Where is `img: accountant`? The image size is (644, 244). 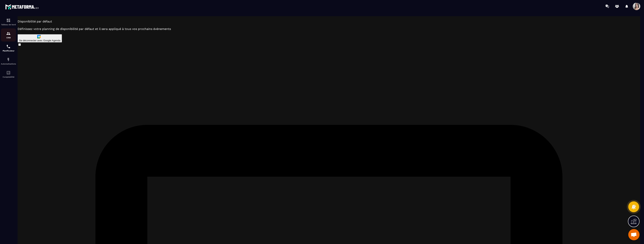
img: accountant is located at coordinates (9, 73).